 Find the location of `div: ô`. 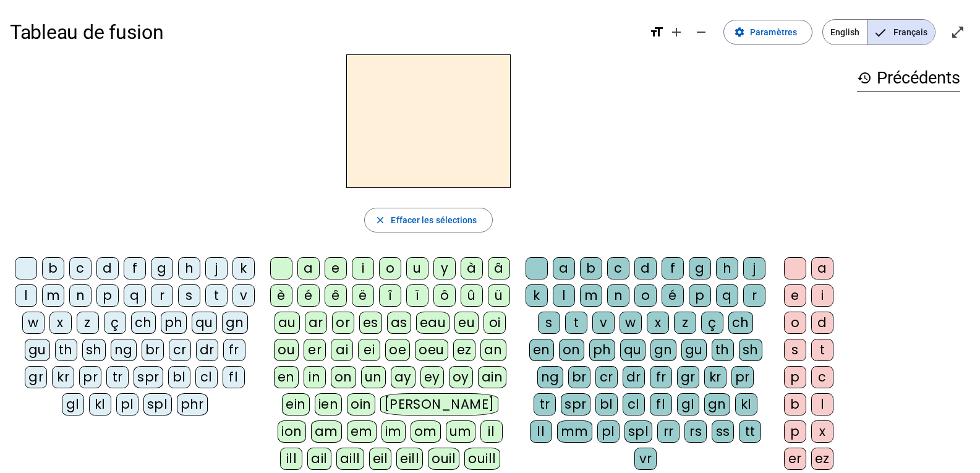

div: ô is located at coordinates (445, 296).